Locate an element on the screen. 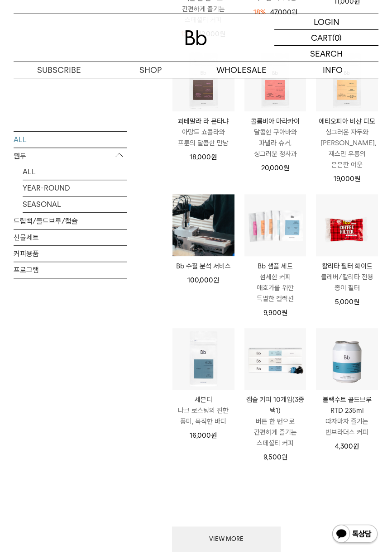 Image resolution: width=392 pixels, height=559 pixels. img: Bb 샘플 세트 is located at coordinates (275, 225).